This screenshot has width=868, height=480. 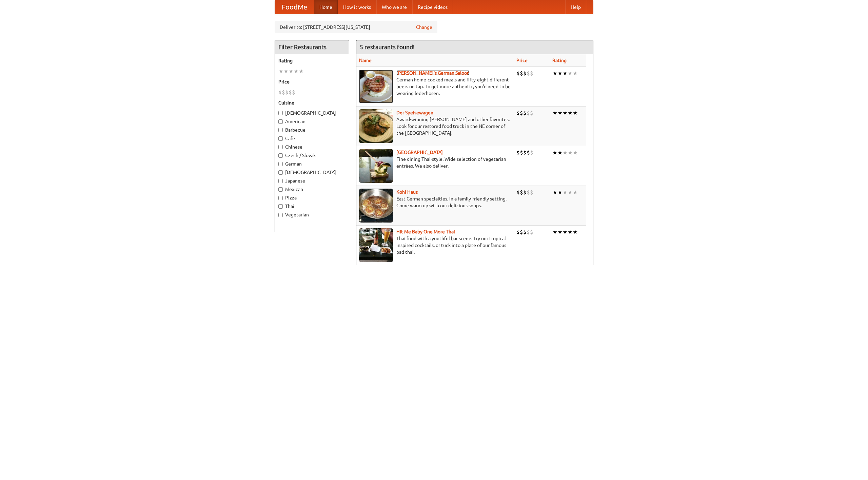 What do you see at coordinates (280, 130) in the screenshot?
I see `input: Barbecue` at bounding box center [280, 130].